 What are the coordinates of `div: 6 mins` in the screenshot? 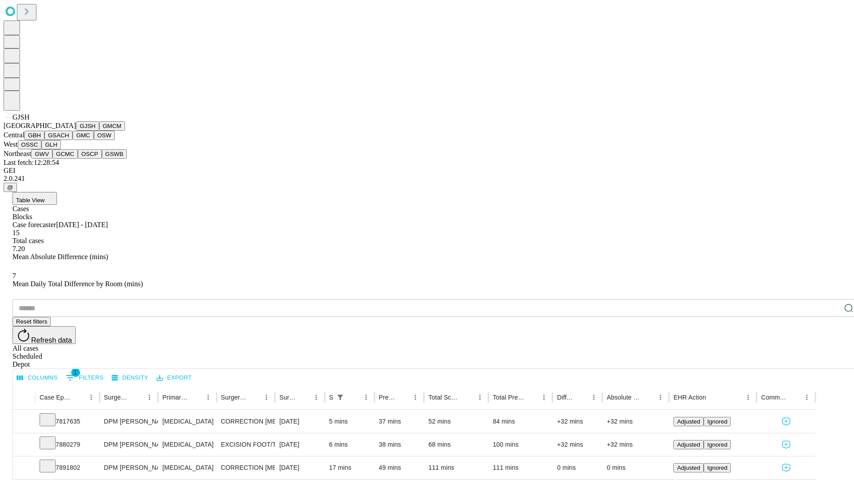 It's located at (349, 445).